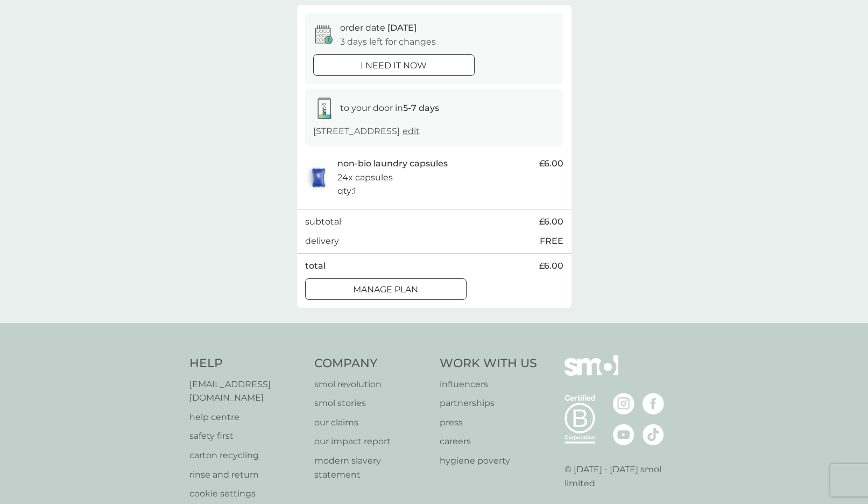  What do you see at coordinates (488, 461) in the screenshot?
I see `a: hygiene poverty` at bounding box center [488, 461].